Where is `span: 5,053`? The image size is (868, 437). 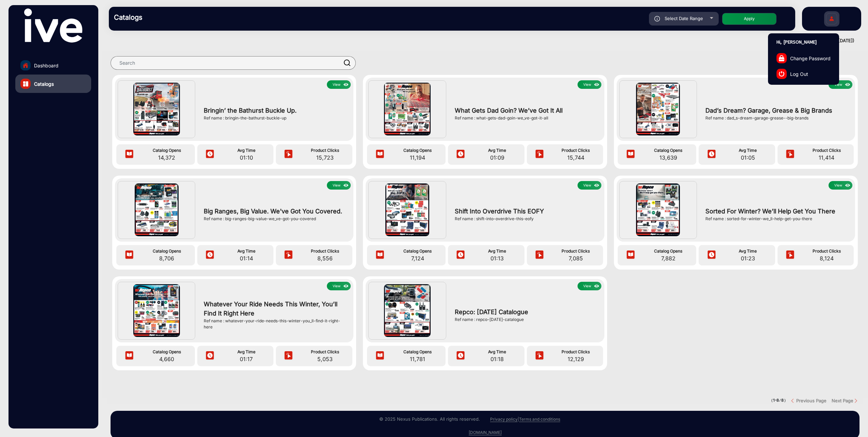
span: 5,053 is located at coordinates (325, 360).